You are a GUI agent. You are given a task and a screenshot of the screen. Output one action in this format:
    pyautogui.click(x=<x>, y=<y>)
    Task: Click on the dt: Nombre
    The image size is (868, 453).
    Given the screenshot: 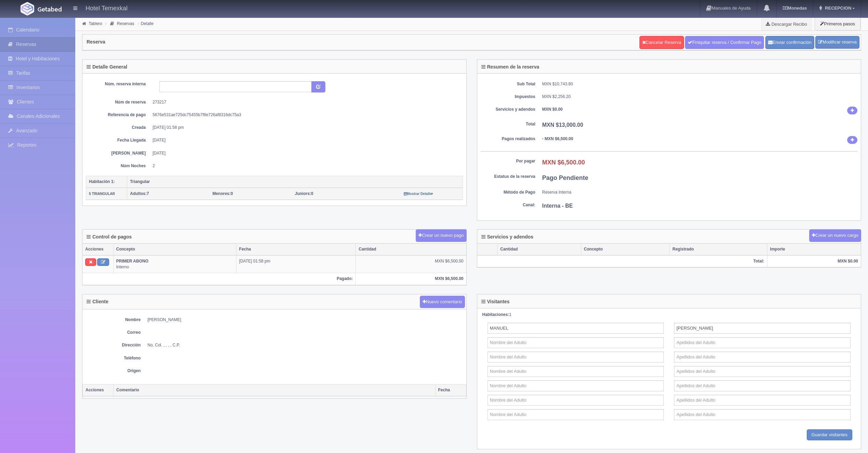 What is the action you would take?
    pyautogui.click(x=113, y=319)
    